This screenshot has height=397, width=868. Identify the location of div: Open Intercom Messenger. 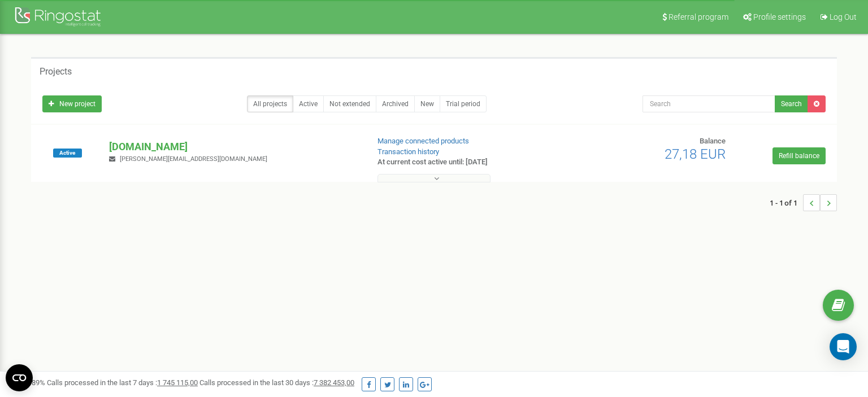
(844, 347).